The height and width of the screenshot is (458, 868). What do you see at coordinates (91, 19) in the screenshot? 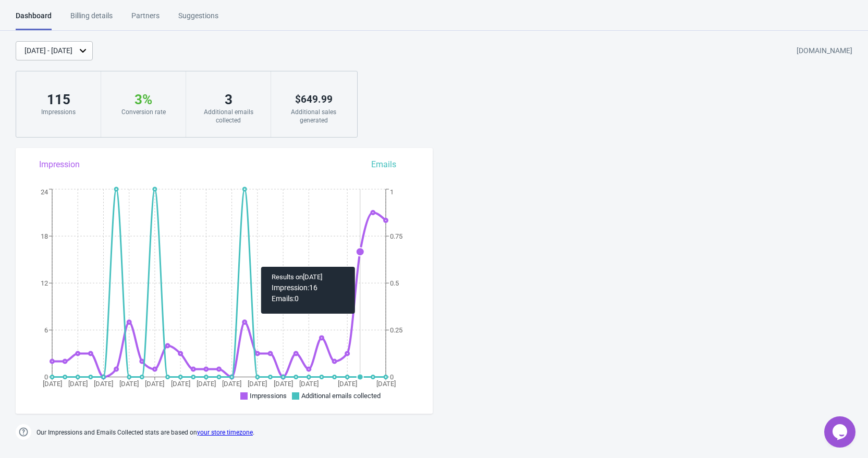
I see `div: Billing details` at bounding box center [91, 19].